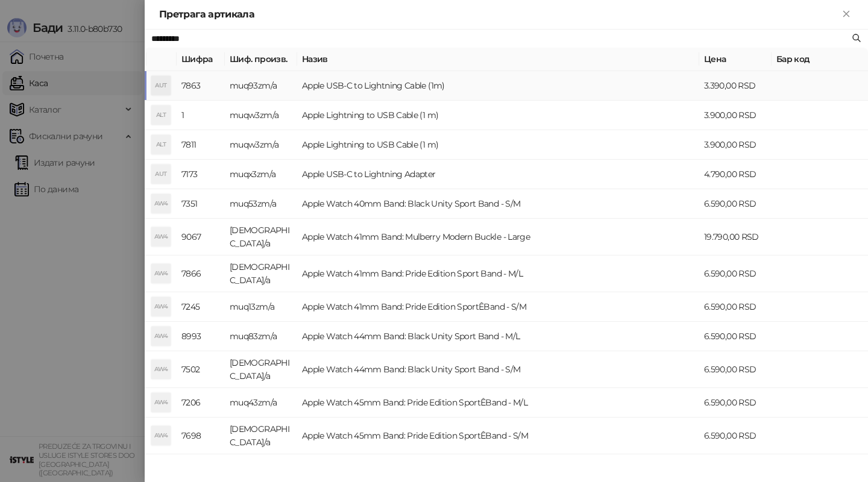 This screenshot has height=482, width=868. What do you see at coordinates (497, 306) in the screenshot?
I see `td: Apple Watch 41mm Band: Pride Edition SportÊBand - S/M` at bounding box center [497, 306].